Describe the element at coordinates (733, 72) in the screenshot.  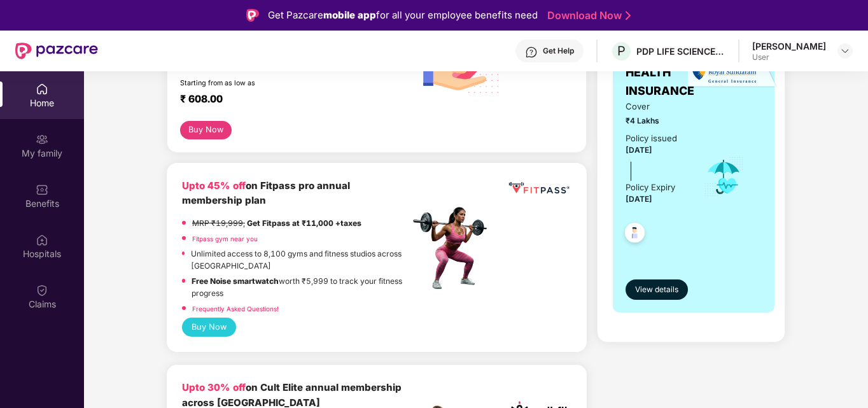
I see `img: insurerLogo` at that location.